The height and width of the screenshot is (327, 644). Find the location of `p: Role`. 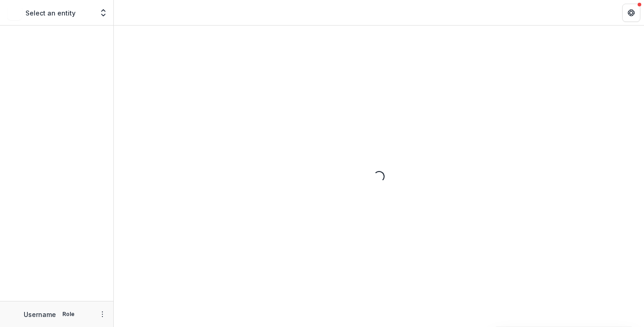

p: Role is located at coordinates (68, 314).